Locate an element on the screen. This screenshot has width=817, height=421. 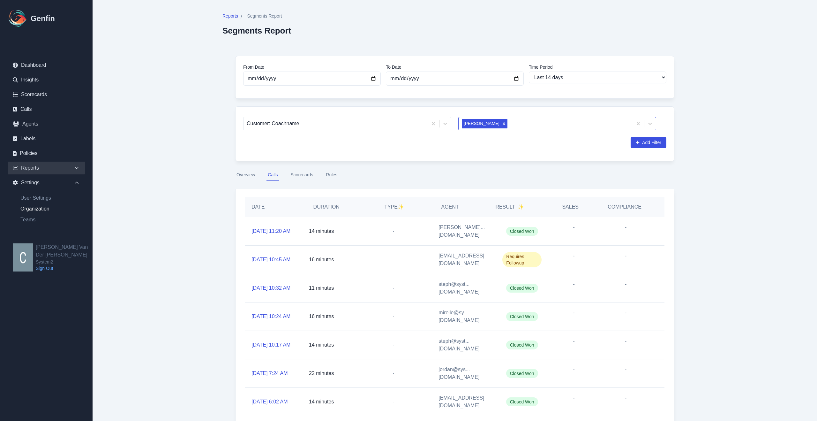
a: Dashboard is located at coordinates (46, 65).